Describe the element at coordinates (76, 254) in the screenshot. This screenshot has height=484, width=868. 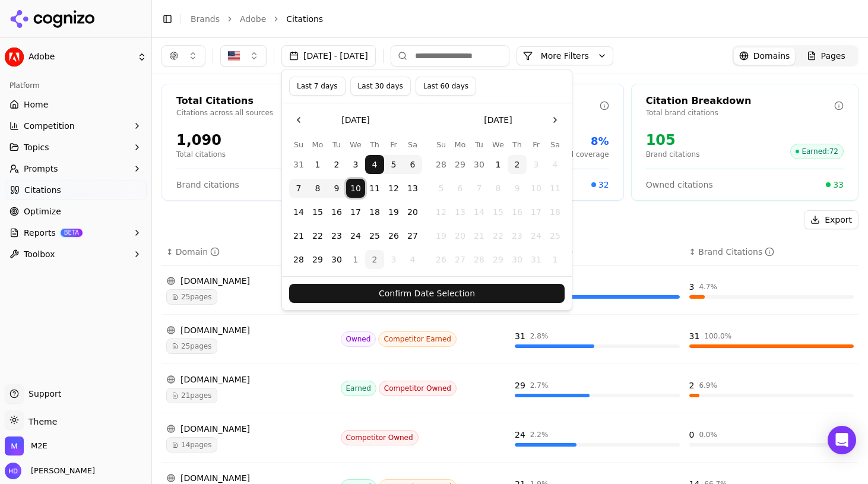
I see `button: Toolbox` at that location.